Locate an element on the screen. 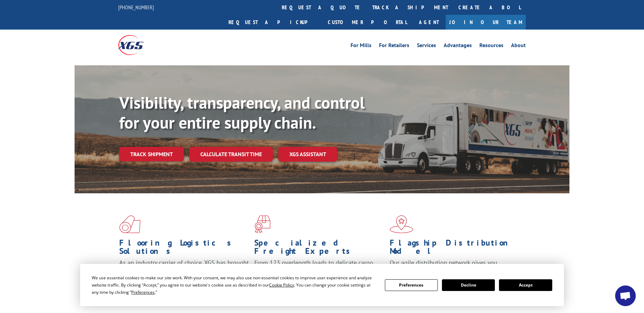 This screenshot has width=644, height=313. p: From 123 overlength loads to delicate cargo, our experienced staff knows the best way to move you... is located at coordinates (319, 274).